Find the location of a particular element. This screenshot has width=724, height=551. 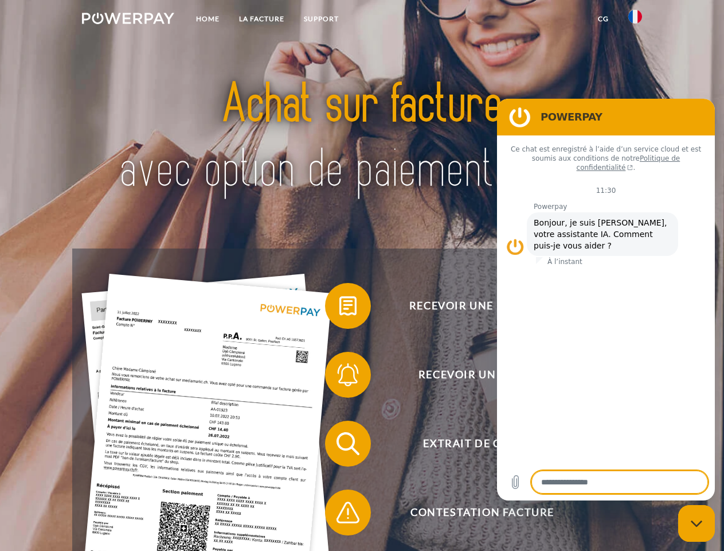

img: fr is located at coordinates (635, 17).